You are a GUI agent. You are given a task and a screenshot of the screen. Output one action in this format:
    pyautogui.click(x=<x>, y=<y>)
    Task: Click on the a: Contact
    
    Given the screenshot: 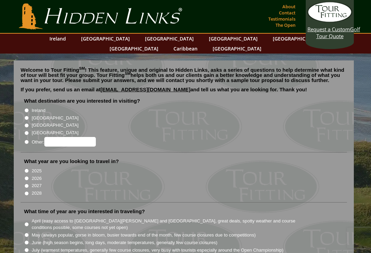 What is the action you would take?
    pyautogui.click(x=287, y=13)
    